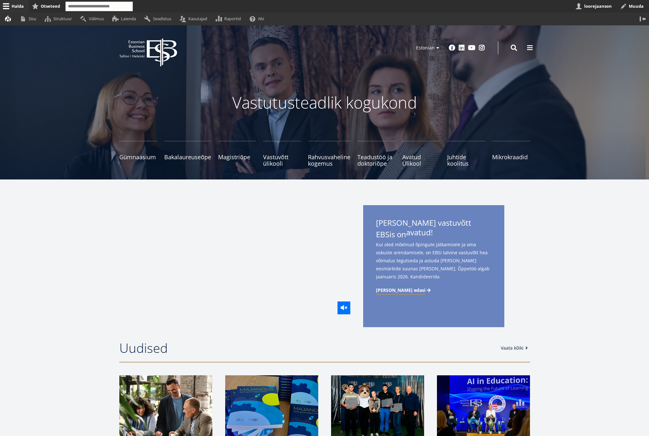  What do you see at coordinates (125, 19) in the screenshot?
I see `a: Laienda` at bounding box center [125, 19].